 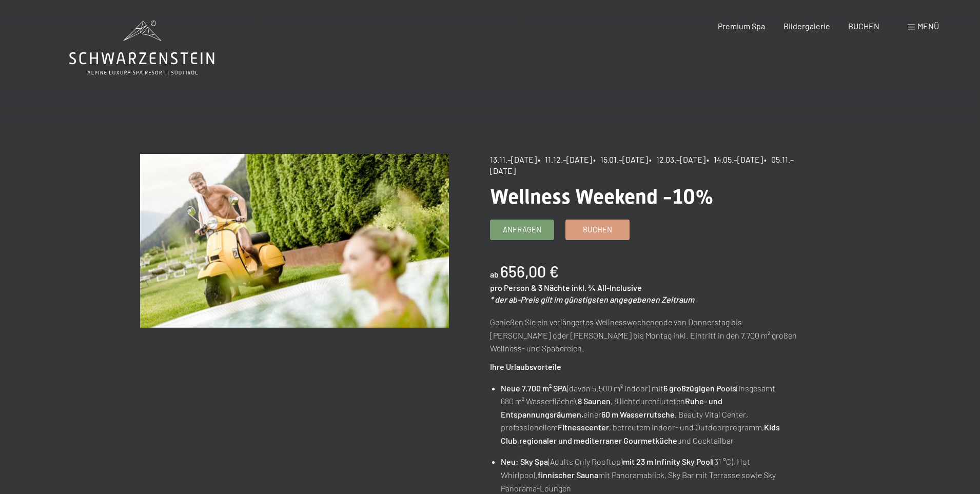 What do you see at coordinates (863, 26) in the screenshot?
I see `span: BUCHEN` at bounding box center [863, 26].